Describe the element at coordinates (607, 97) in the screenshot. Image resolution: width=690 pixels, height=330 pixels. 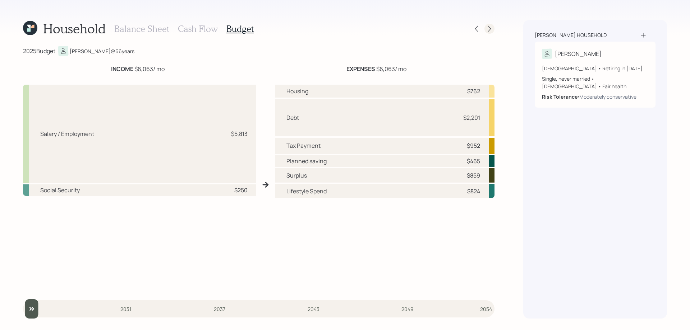
I see `div: Moderately conservative` at that location.